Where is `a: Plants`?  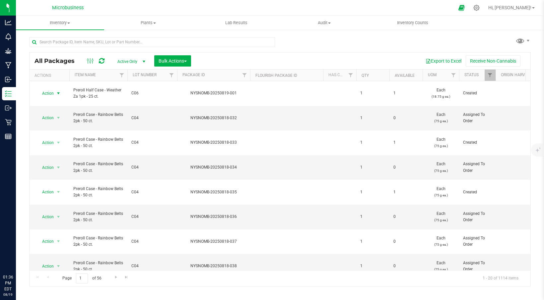
a: Plants is located at coordinates (148, 23).